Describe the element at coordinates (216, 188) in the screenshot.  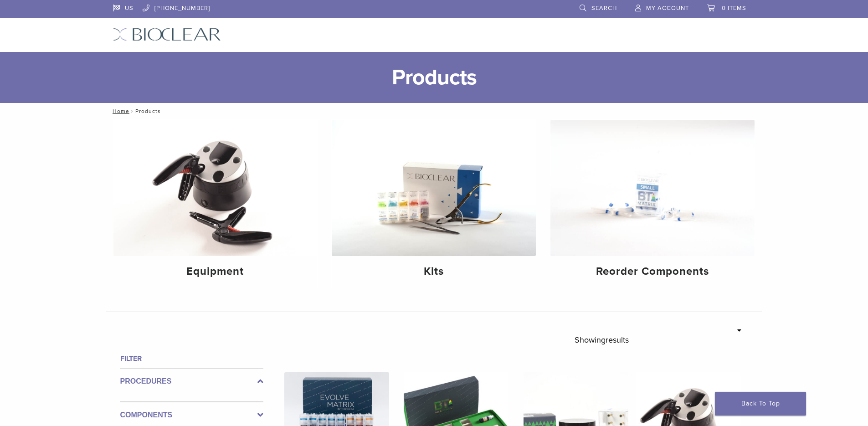
I see `img: Equipment` at that location.